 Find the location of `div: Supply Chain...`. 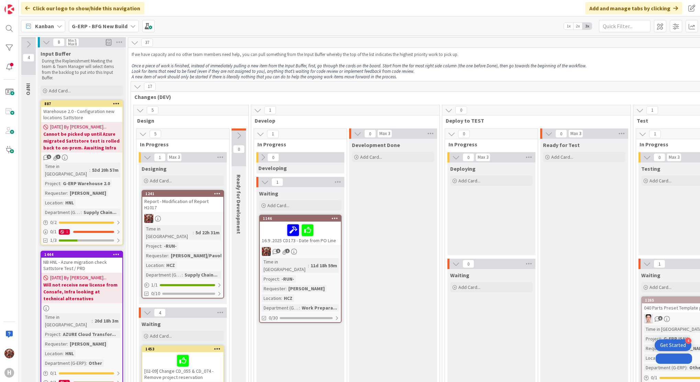

div: Supply Chain... is located at coordinates (201, 275).